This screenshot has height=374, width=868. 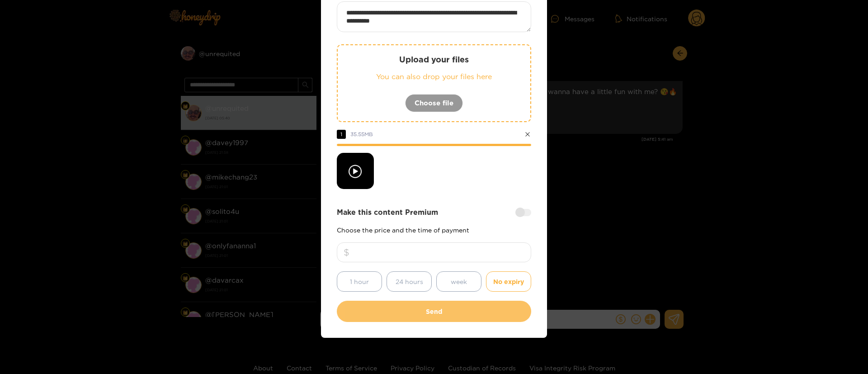 What do you see at coordinates (434, 76) in the screenshot?
I see `p: You can also drop your files here` at bounding box center [434, 76].